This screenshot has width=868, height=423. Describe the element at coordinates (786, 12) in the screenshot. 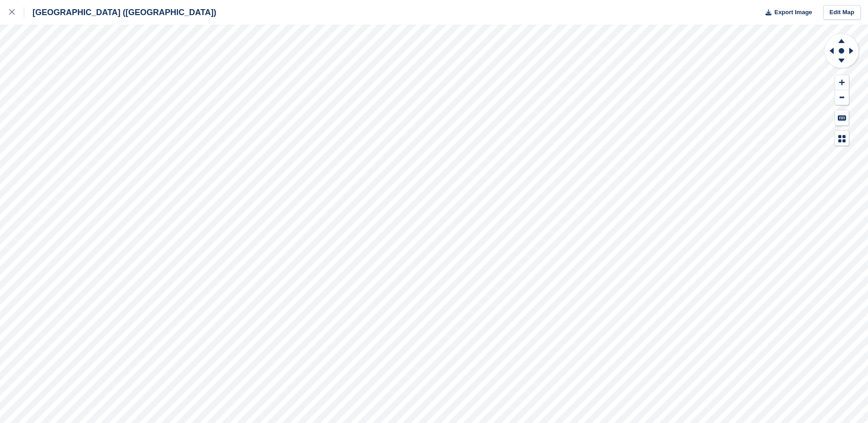

I see `button: Export Image` at that location.